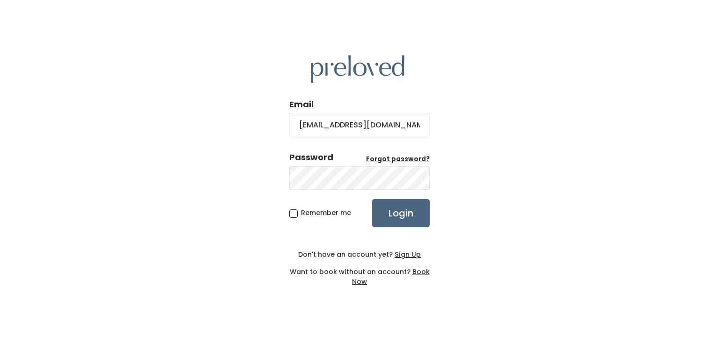 This screenshot has width=719, height=342. What do you see at coordinates (359, 254) in the screenshot?
I see `div: Don't have an account yet?` at bounding box center [359, 254].